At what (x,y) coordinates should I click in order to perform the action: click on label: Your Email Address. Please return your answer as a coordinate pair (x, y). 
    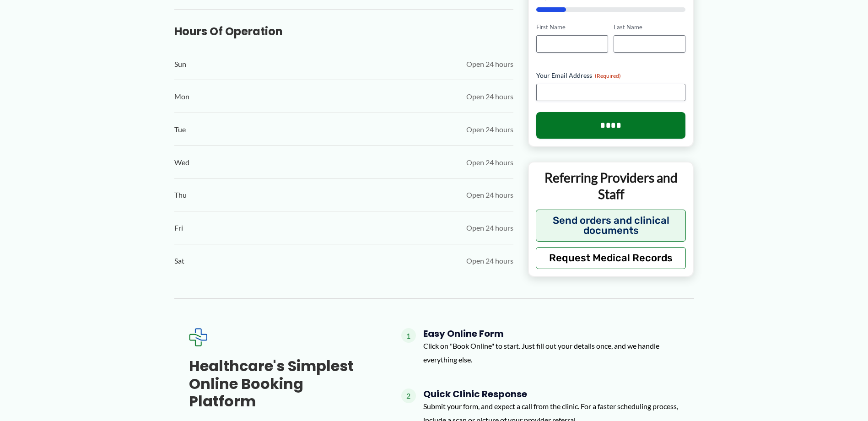
    Looking at the image, I should click on (611, 76).